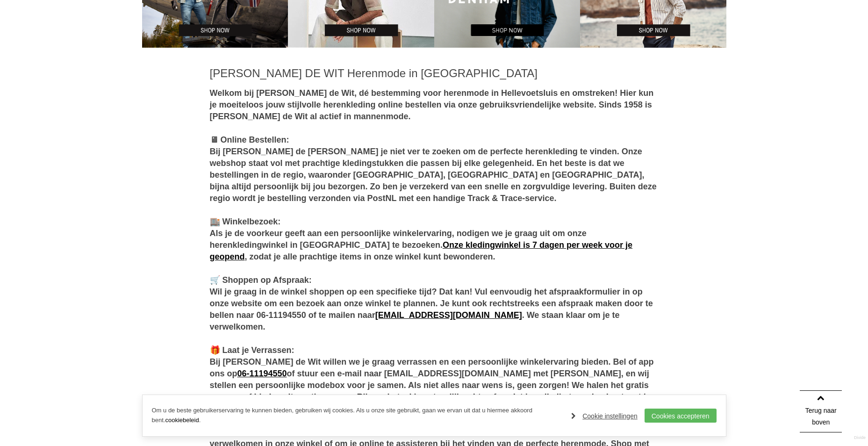 The height and width of the screenshot is (446, 868). What do you see at coordinates (421, 251) in the screenshot?
I see `a: Onze kledingwinkel is 7 dagen per week voor je geopend` at bounding box center [421, 251].